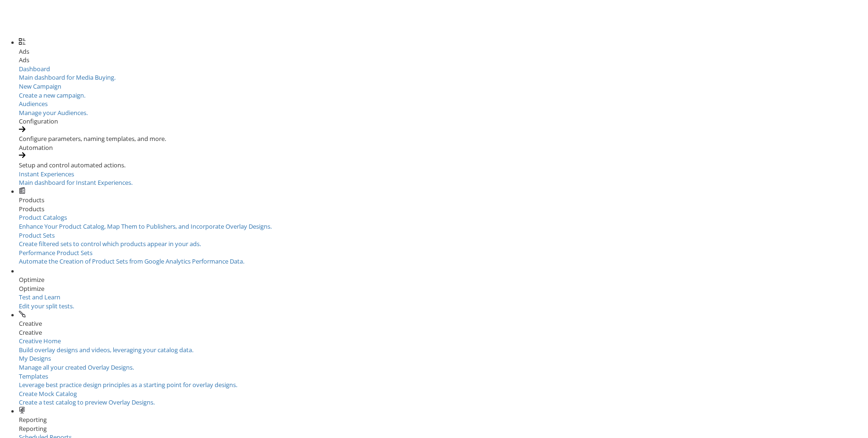 This screenshot has height=438, width=868. Describe the element at coordinates (443, 104) in the screenshot. I see `div: Audiences` at that location.